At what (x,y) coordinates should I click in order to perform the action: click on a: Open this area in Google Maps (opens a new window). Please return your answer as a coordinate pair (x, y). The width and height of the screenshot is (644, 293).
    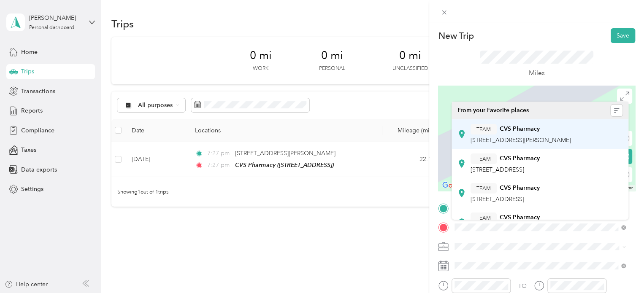
    Looking at the image, I should click on (454, 185).